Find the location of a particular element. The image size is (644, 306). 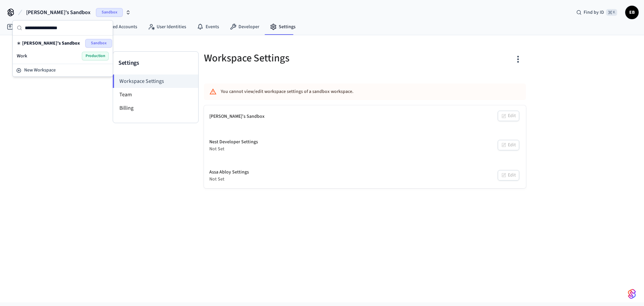

div: Assa Abloy Settings is located at coordinates (229, 172).